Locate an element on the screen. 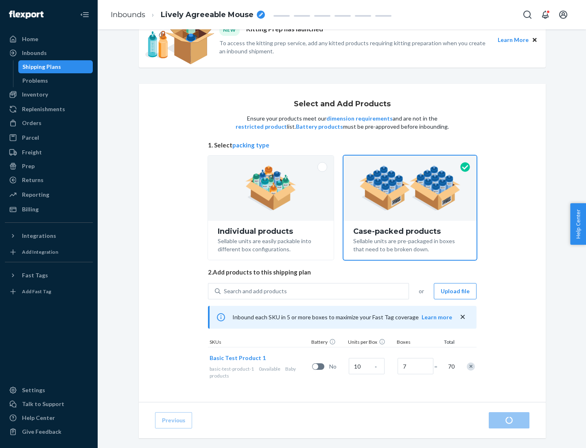 The width and height of the screenshot is (586, 448). a: Talk to Support is located at coordinates (49, 404).